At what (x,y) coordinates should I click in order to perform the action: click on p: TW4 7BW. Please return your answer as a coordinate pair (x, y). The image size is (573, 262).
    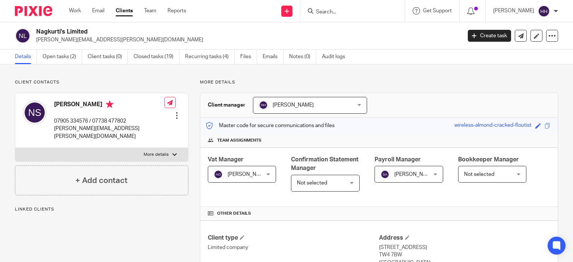
    Looking at the image, I should click on (464, 255).